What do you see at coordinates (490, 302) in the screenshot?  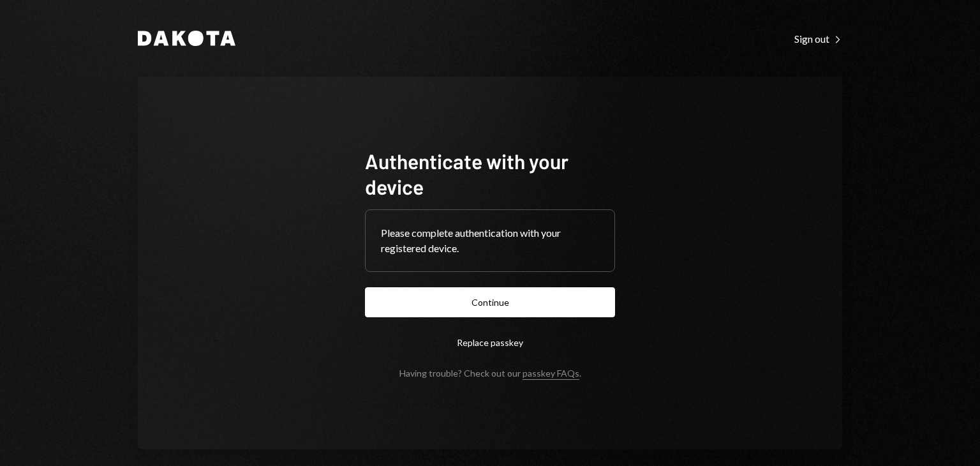 I see `button: Continue` at bounding box center [490, 302].